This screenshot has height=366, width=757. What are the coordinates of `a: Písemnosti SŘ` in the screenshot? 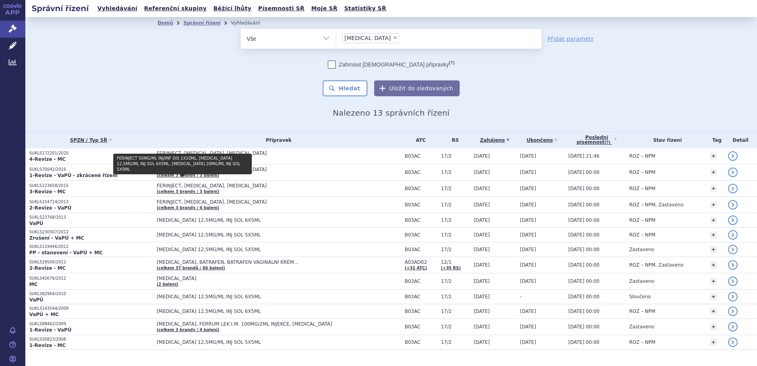 It's located at (281, 8).